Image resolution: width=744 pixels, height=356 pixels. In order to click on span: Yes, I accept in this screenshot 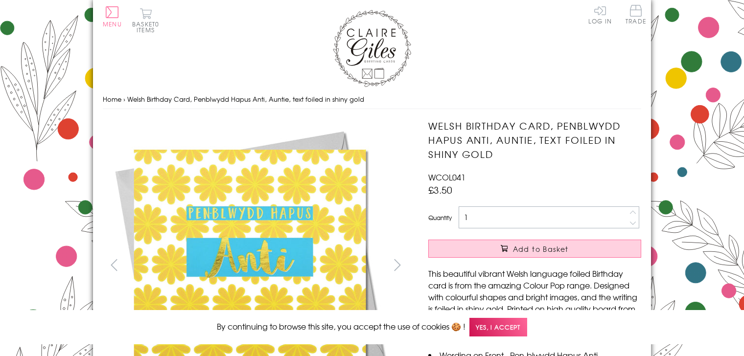, I will do `click(498, 327)`.